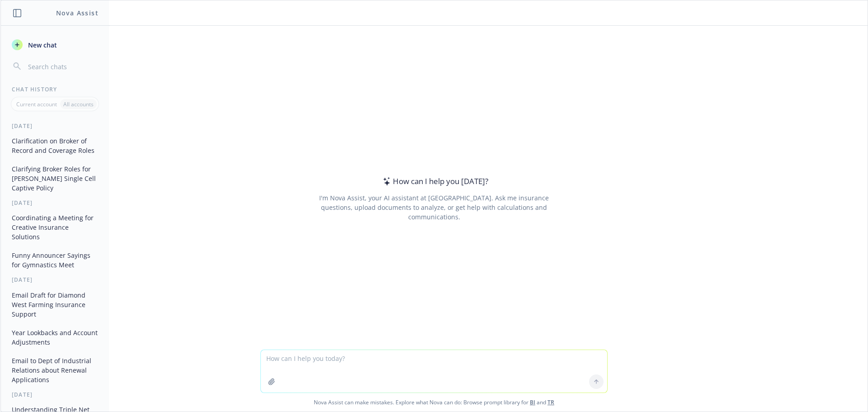 This screenshot has width=868, height=412. Describe the element at coordinates (533, 402) in the screenshot. I see `a: BI` at that location.